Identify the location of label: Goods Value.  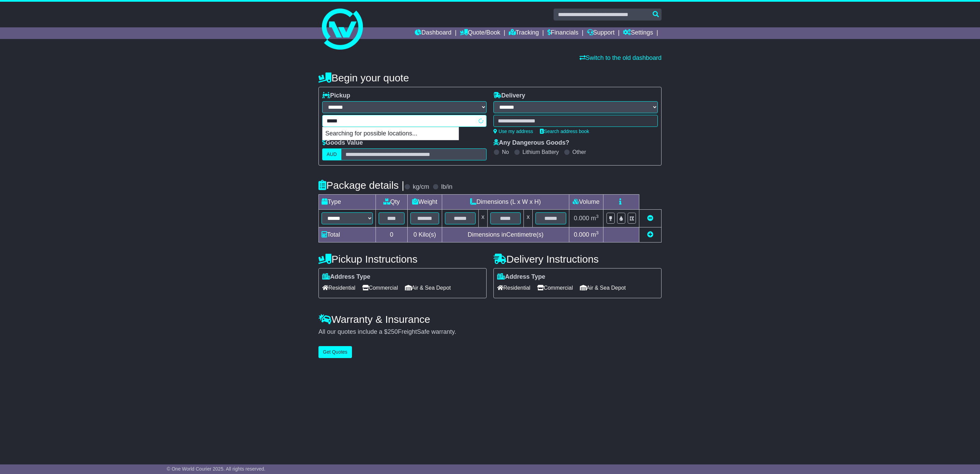
(343, 143).